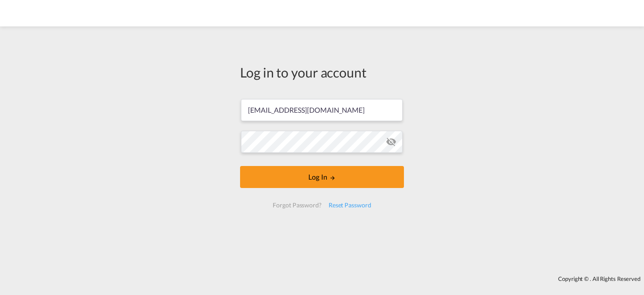 The height and width of the screenshot is (295, 644). Describe the element at coordinates (322, 177) in the screenshot. I see `button: LOGIN` at that location.